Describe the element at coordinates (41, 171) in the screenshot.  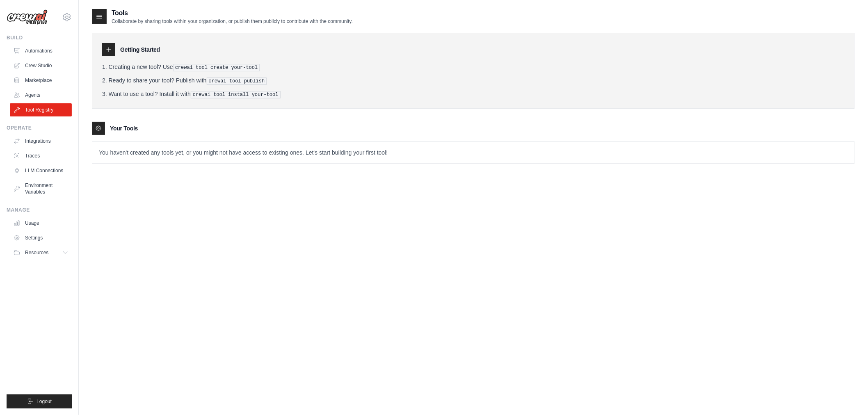
I see `a: LLM Connections` at that location.